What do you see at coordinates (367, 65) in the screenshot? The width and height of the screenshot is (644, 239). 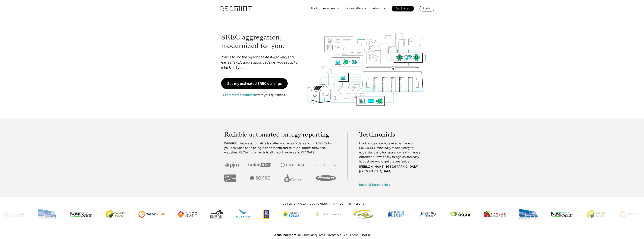 I see `img: RECmint value cycle` at bounding box center [367, 65].